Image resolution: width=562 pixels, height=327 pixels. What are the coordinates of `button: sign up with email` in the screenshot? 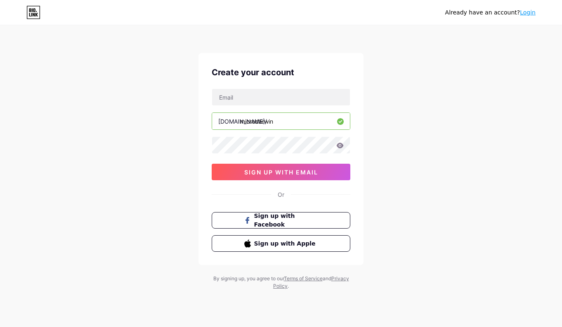 It's located at (281, 172).